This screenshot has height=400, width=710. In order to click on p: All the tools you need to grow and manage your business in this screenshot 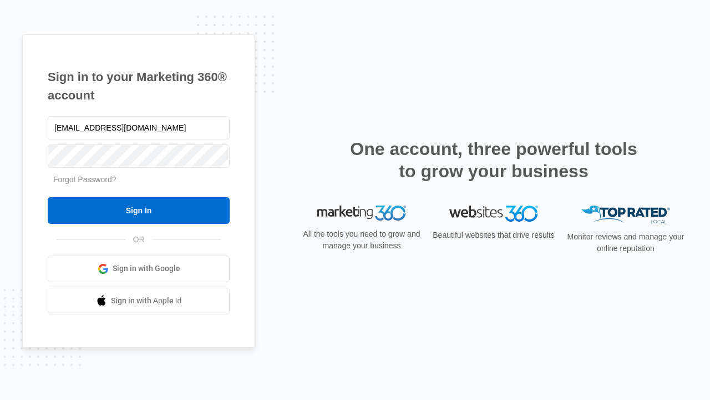, I will do `click(362, 240)`.